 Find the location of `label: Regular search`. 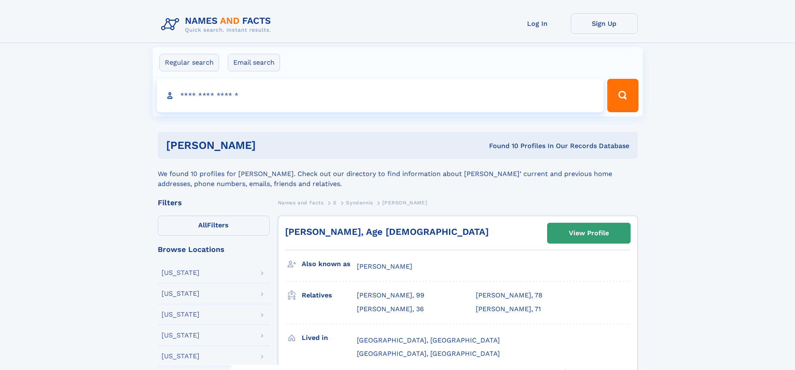

label: Regular search is located at coordinates (189, 63).